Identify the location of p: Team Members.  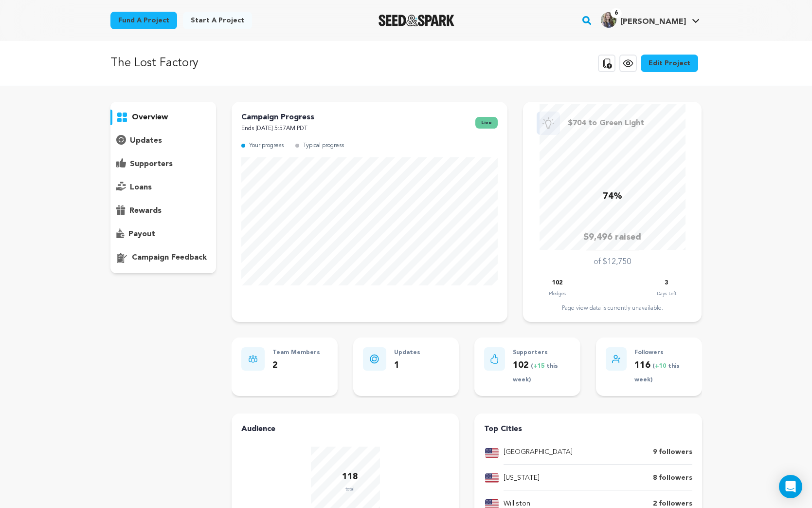
(296, 352).